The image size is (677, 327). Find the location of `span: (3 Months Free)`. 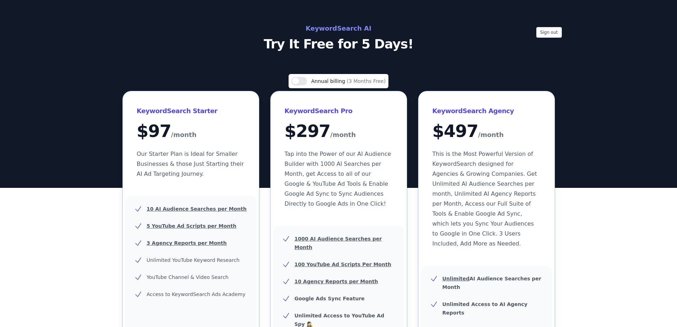

span: (3 Months Free) is located at coordinates (366, 81).